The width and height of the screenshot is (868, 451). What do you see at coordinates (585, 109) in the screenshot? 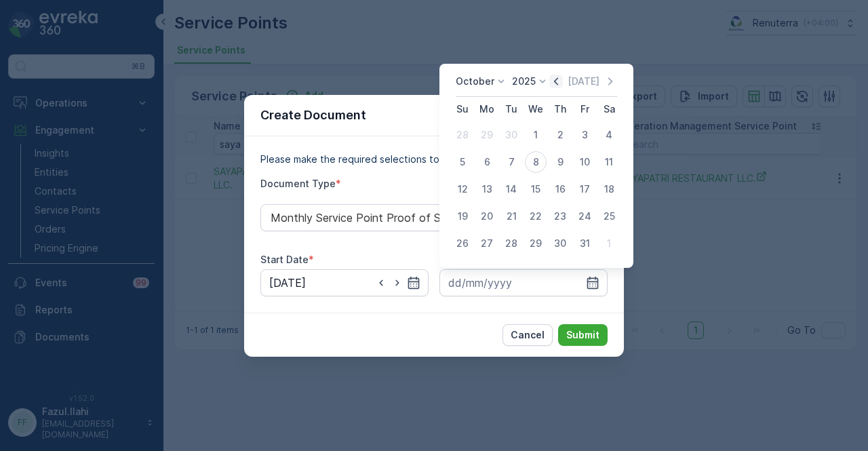
I see `th: Friday` at bounding box center [585, 109].